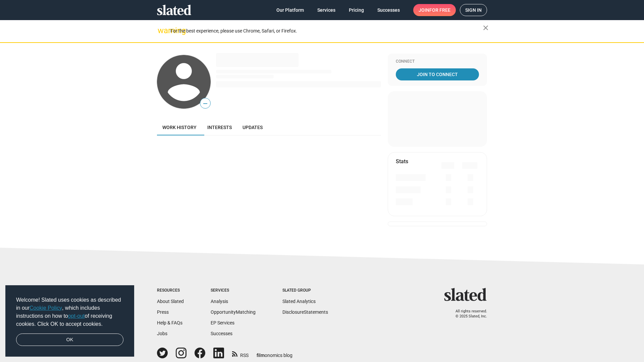 Image resolution: width=644 pixels, height=362 pixels. What do you see at coordinates (437, 74) in the screenshot?
I see `span: Join To Connect` at bounding box center [437, 74].